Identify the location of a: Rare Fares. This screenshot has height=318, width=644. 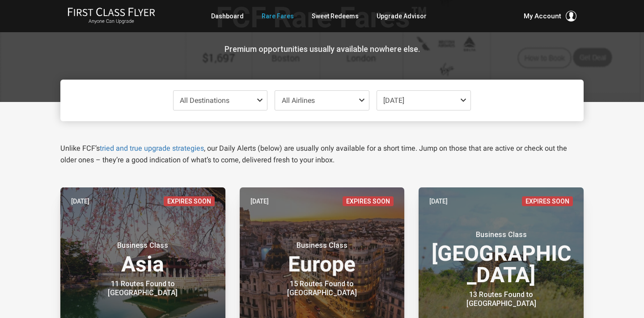
(278, 16).